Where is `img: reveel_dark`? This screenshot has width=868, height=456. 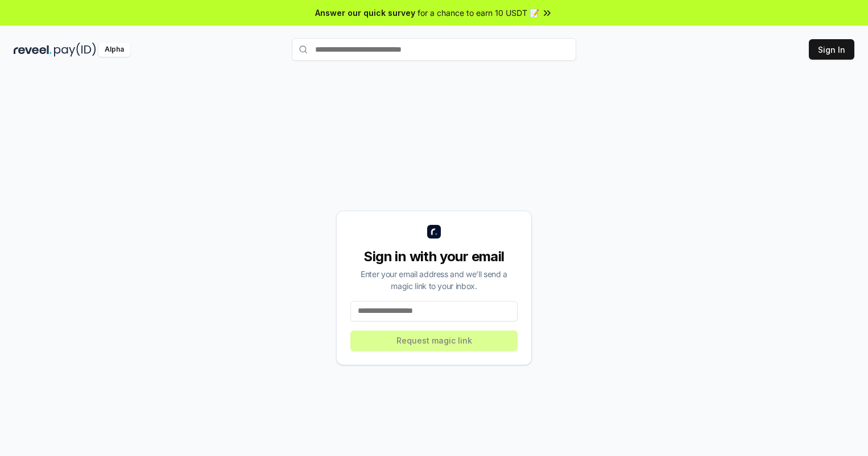
img: reveel_dark is located at coordinates (32, 50).